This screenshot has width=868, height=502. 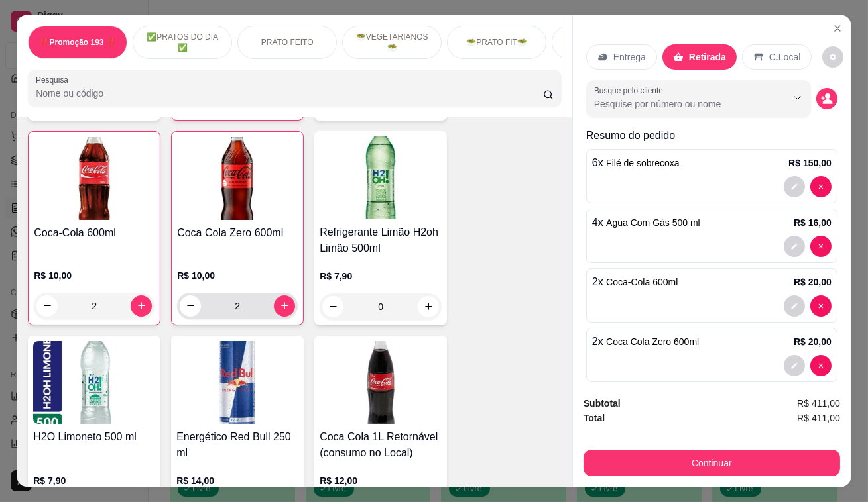 I want to click on p: R$ 12,00, so click(x=380, y=481).